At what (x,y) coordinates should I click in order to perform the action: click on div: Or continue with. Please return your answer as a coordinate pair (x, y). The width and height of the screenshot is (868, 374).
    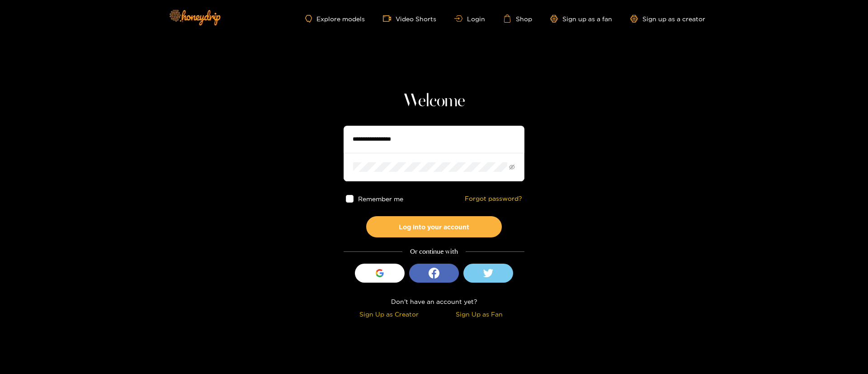
    Looking at the image, I should click on (434, 251).